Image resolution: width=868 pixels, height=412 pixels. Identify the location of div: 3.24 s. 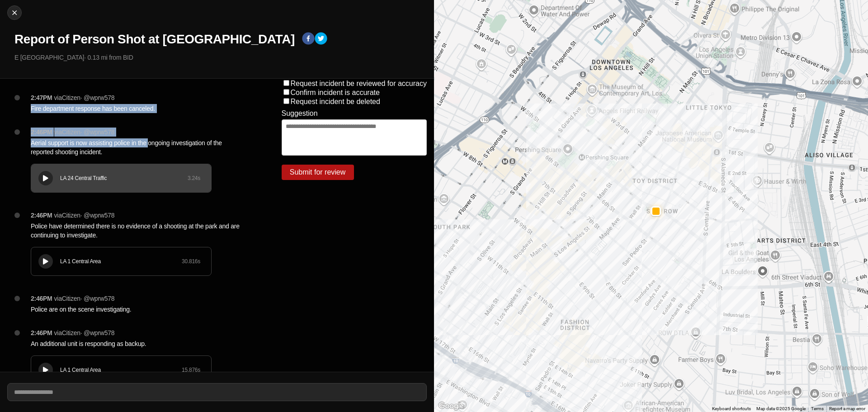
(194, 178).